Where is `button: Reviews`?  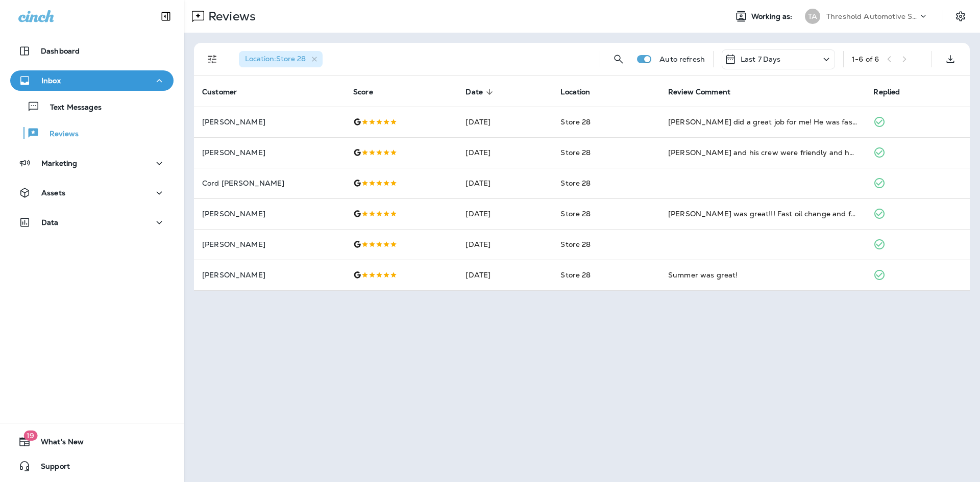
button: Reviews is located at coordinates (92, 133).